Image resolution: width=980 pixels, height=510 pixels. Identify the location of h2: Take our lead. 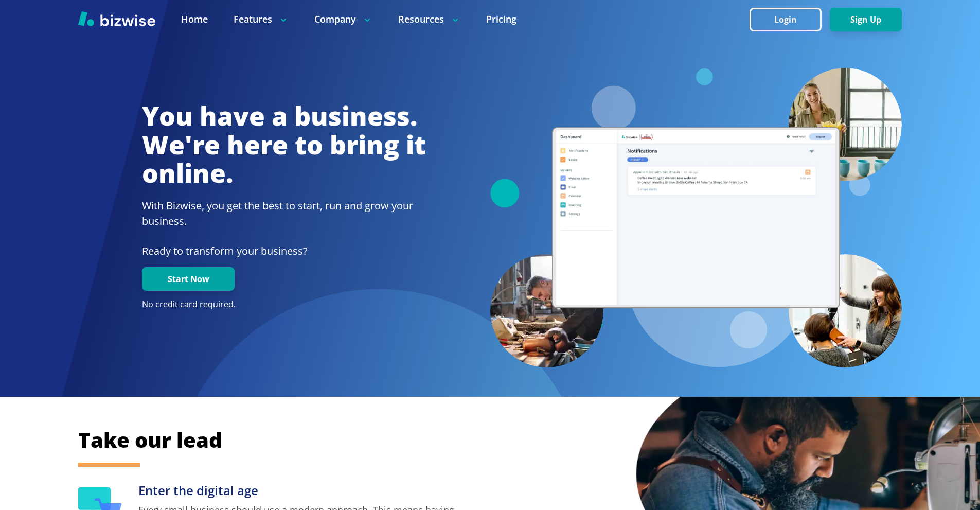
(464, 440).